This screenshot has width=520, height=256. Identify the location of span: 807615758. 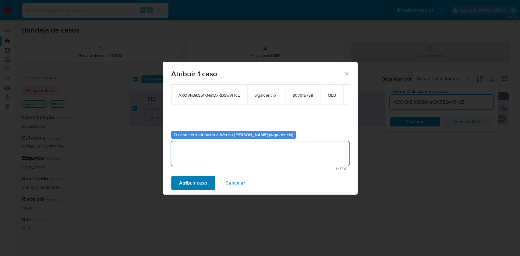
(303, 95).